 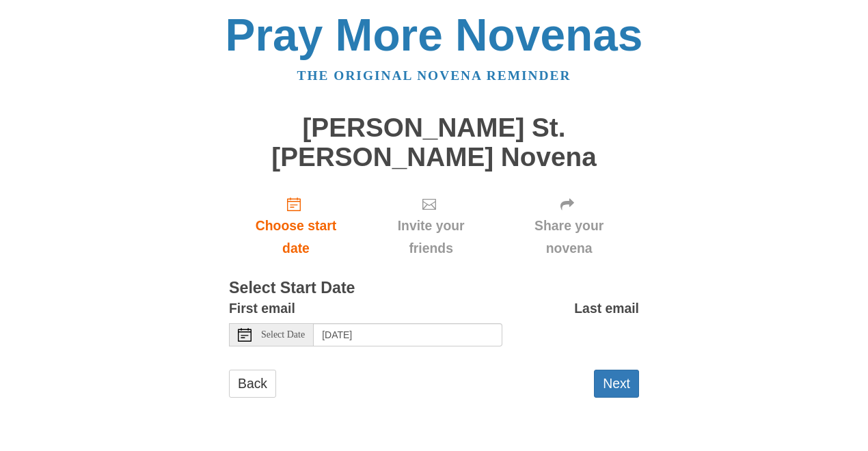 What do you see at coordinates (606, 308) in the screenshot?
I see `label: Last email` at bounding box center [606, 308].